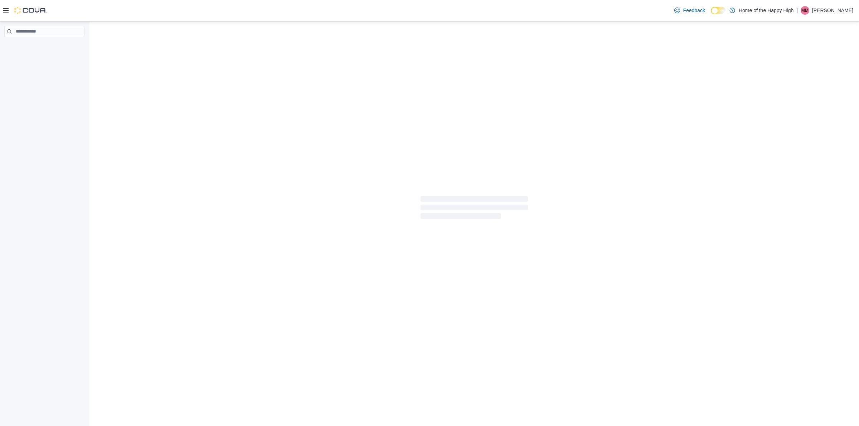  I want to click on div: Mark McGowan, so click(805, 10).